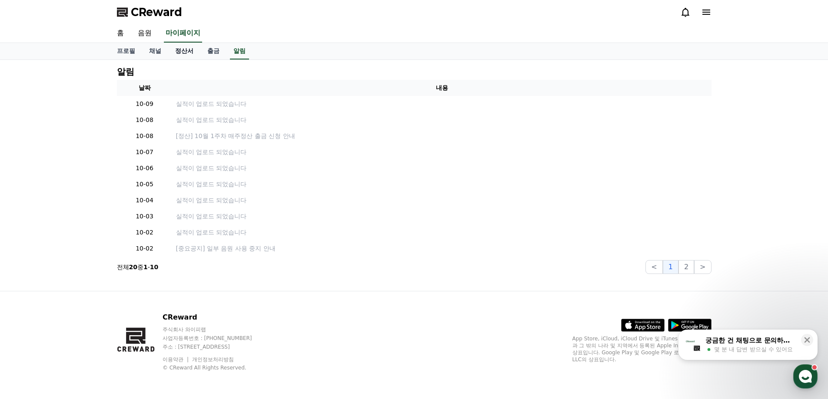 The width and height of the screenshot is (828, 399). I want to click on a: CReward, so click(149, 12).